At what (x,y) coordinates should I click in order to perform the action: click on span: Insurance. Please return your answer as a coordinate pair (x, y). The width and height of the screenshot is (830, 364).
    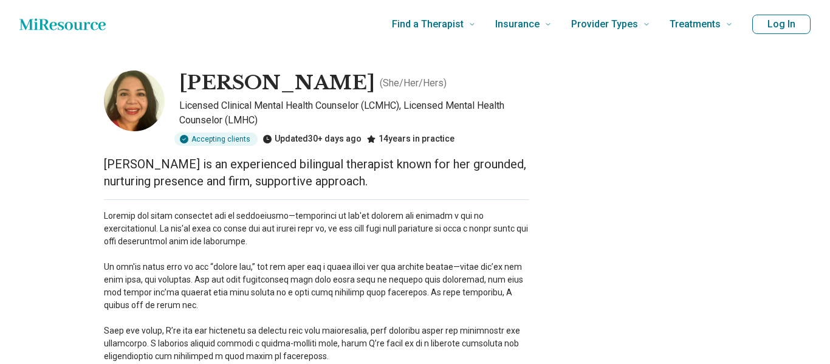
    Looking at the image, I should click on (517, 24).